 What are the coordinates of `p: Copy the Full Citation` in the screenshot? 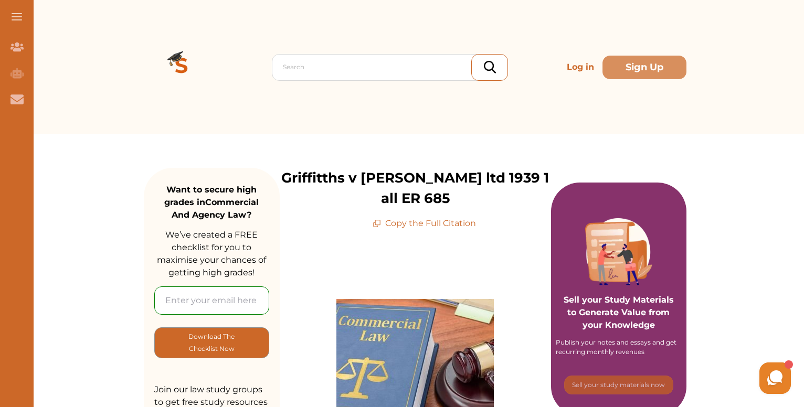 It's located at (424, 224).